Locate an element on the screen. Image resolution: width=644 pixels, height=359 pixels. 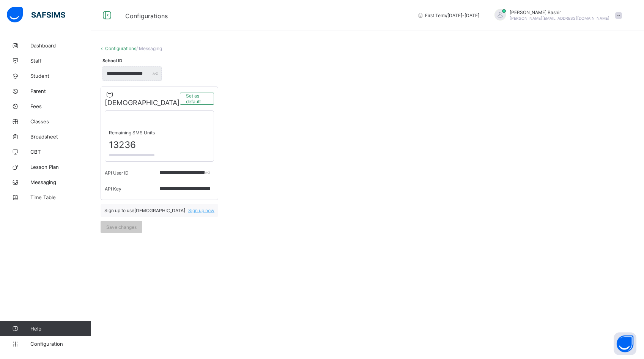
span: API Key is located at coordinates (113, 188).